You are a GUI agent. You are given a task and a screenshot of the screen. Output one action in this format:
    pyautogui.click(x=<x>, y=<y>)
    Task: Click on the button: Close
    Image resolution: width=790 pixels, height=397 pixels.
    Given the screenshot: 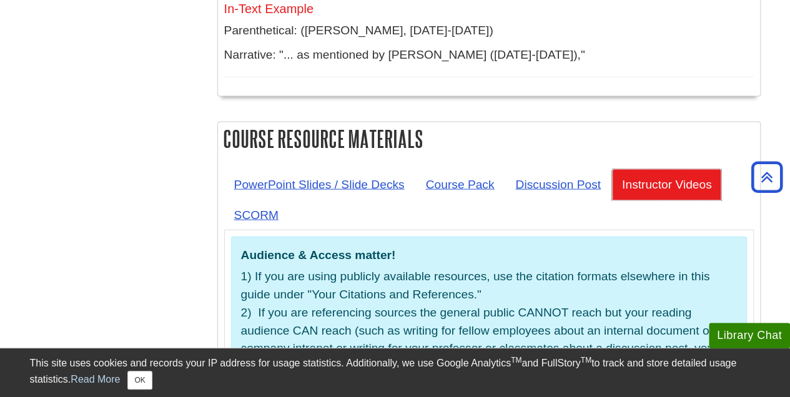 What is the action you would take?
    pyautogui.click(x=139, y=380)
    